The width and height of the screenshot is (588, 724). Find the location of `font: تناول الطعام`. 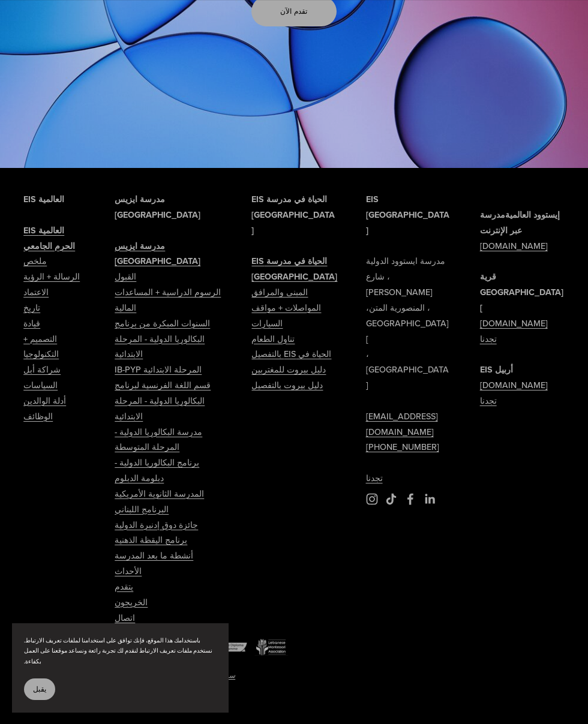

font: تناول الطعام is located at coordinates (273, 339).